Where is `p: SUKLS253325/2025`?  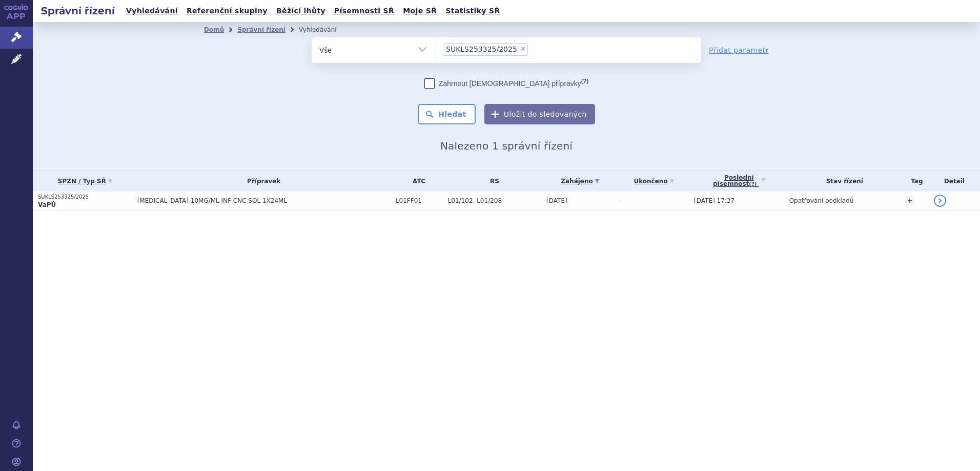 p: SUKLS253325/2025 is located at coordinates (85, 197).